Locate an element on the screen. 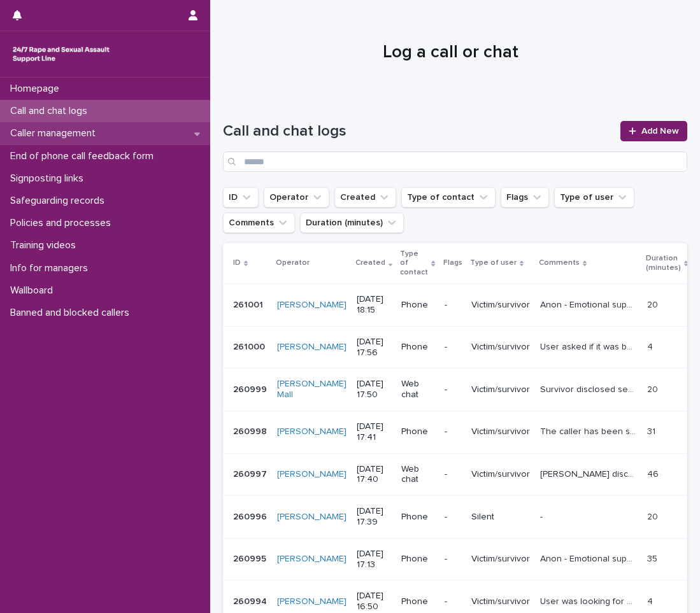 The image size is (700, 613). p: Operator is located at coordinates (293, 263).